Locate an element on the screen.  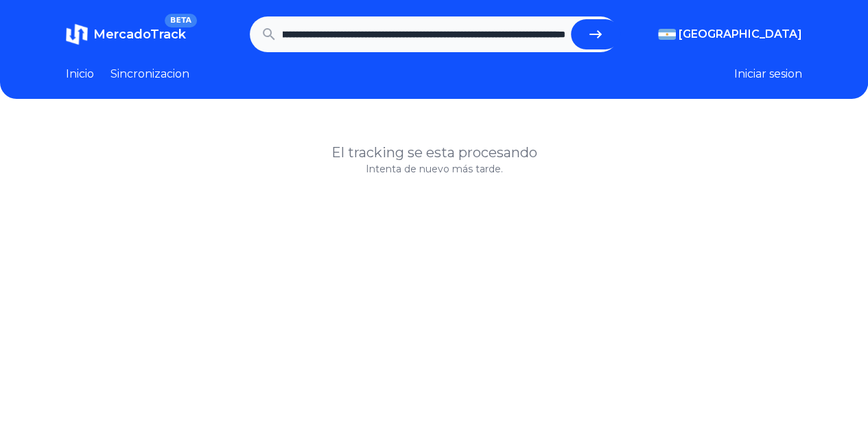
a: Sincronizacion is located at coordinates (149, 74).